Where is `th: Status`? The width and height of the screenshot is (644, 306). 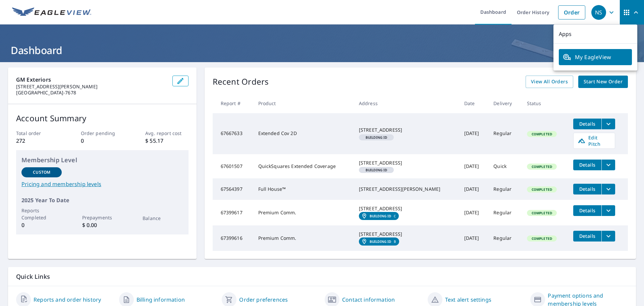 th: Status is located at coordinates (545, 103).